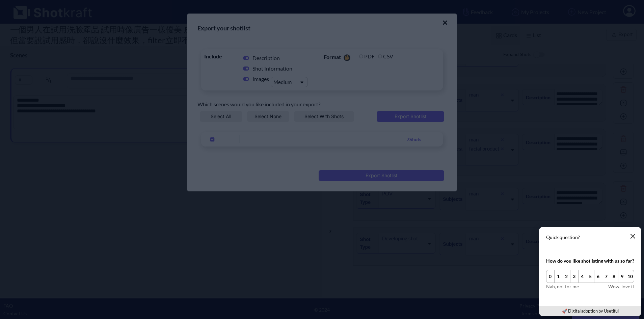  Describe the element at coordinates (559, 277) in the screenshot. I see `button: 1` at that location.